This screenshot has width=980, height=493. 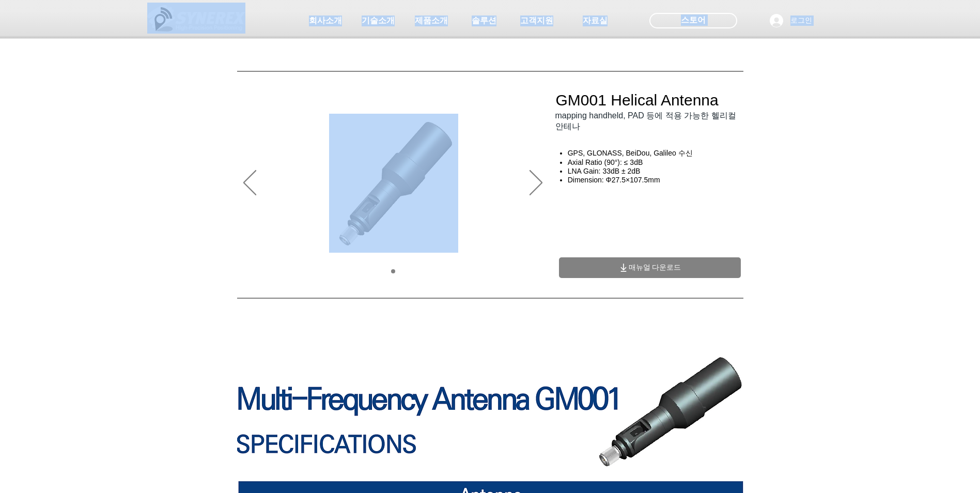 I want to click on a: 솔루션, so click(x=484, y=21).